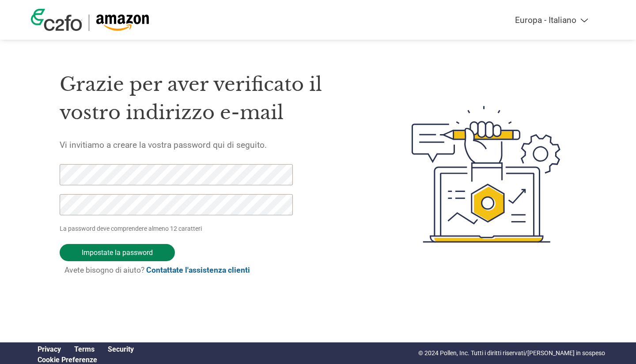 This screenshot has width=636, height=364. What do you see at coordinates (214, 99) in the screenshot?
I see `h1: Grazie per aver verificato il vostro indirizzo e-mail` at bounding box center [214, 99].